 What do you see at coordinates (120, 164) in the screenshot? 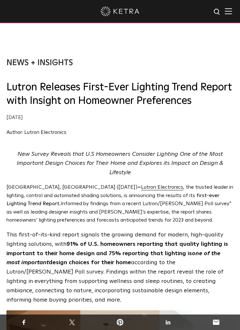
I see `em: New Survey Reveals that U.S Homeowners Consider Lighting One of the Most Important Design Choices...` at bounding box center [120, 164].